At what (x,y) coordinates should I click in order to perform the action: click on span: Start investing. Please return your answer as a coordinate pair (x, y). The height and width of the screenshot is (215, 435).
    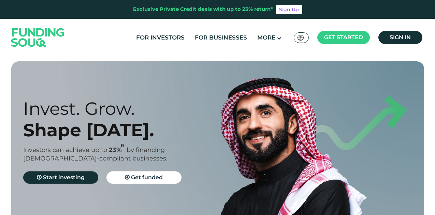
    Looking at the image, I should click on (64, 177).